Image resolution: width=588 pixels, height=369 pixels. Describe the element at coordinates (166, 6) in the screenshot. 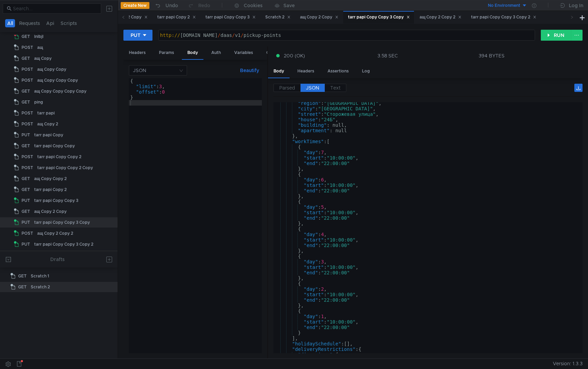

I see `button: Undo` at that location.